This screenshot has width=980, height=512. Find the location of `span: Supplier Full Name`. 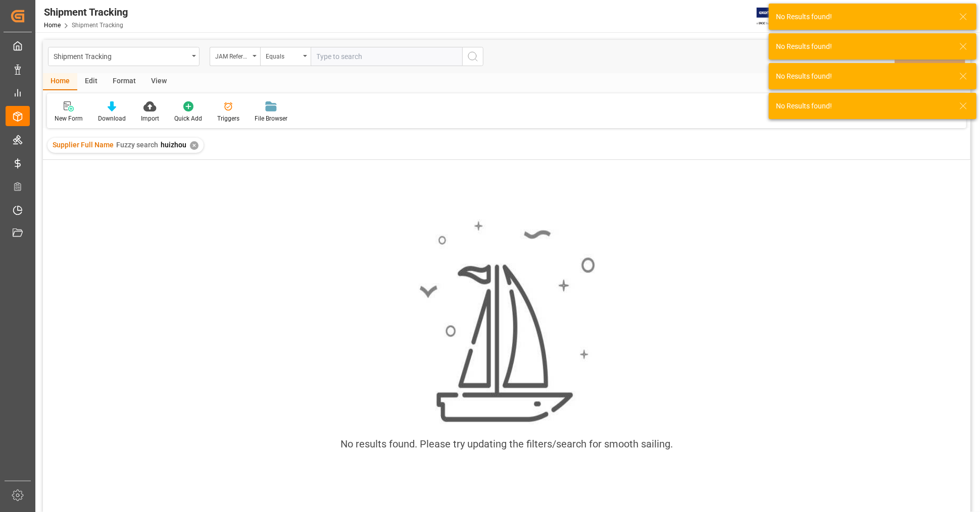

span: Supplier Full Name is located at coordinates (83, 145).